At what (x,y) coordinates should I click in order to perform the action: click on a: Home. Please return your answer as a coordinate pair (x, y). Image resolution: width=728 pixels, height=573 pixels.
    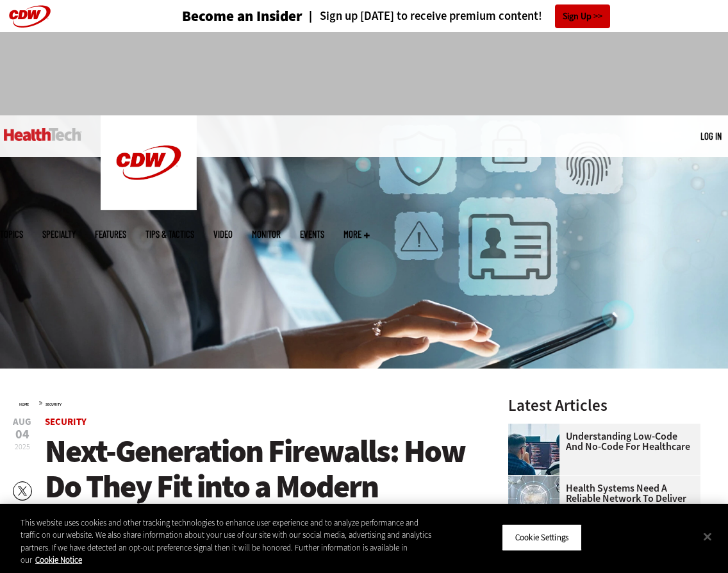
    Looking at the image, I should click on (24, 404).